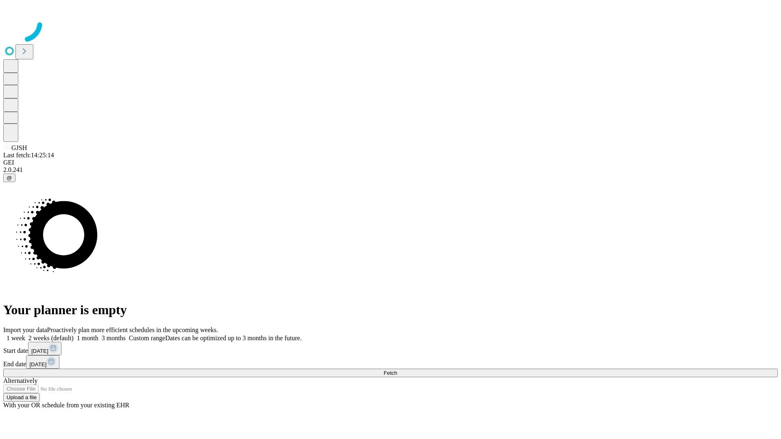 The height and width of the screenshot is (439, 781). What do you see at coordinates (147, 338) in the screenshot?
I see `span: Custom range` at bounding box center [147, 338].